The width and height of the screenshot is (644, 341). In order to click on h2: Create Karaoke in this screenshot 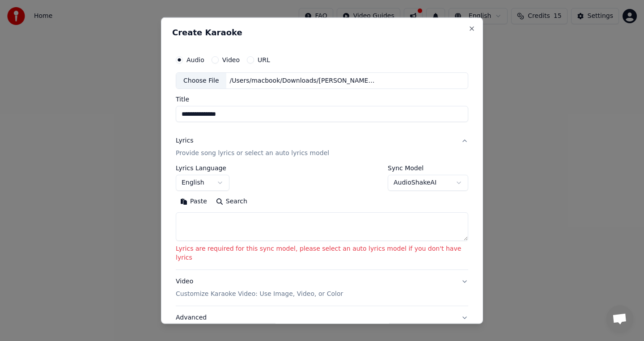, I will do `click(322, 32)`.